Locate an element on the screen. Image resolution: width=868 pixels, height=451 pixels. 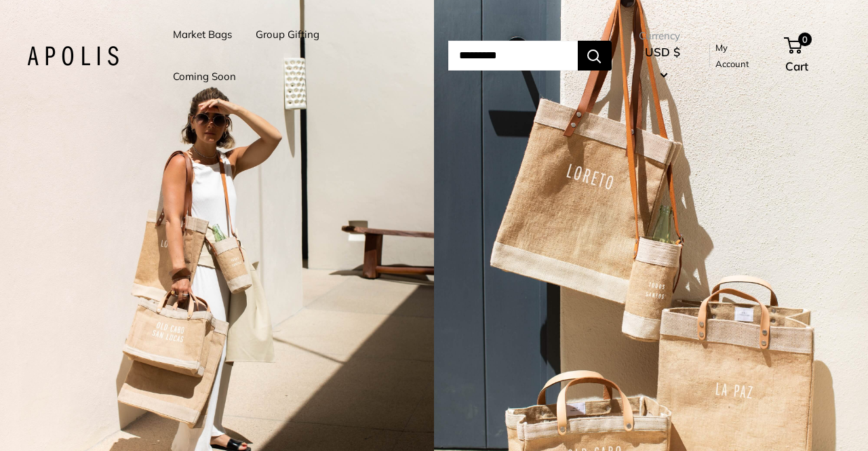
span: Cart is located at coordinates (797, 66).